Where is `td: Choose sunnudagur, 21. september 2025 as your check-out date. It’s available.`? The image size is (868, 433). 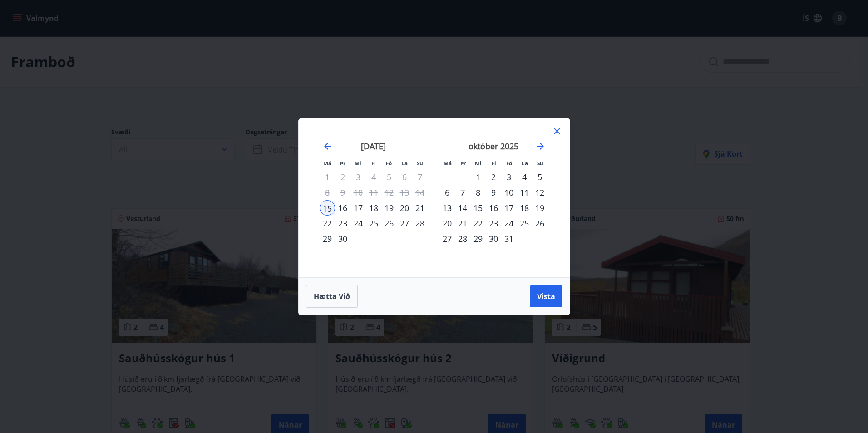 td: Choose sunnudagur, 21. september 2025 as your check-out date. It’s available. is located at coordinates (420, 208).